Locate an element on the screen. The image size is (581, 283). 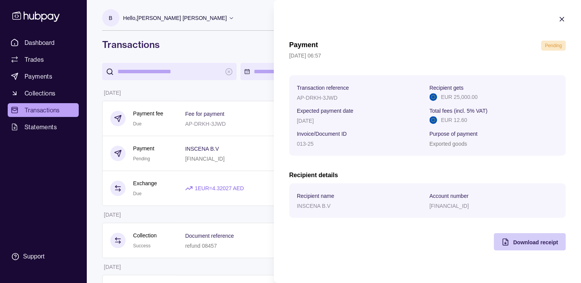
button: Download receipt is located at coordinates (530, 242).